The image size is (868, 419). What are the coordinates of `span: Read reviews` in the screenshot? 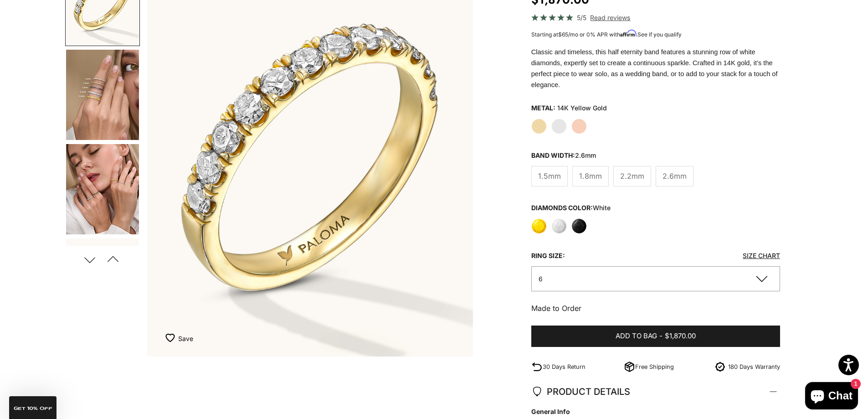 It's located at (610, 17).